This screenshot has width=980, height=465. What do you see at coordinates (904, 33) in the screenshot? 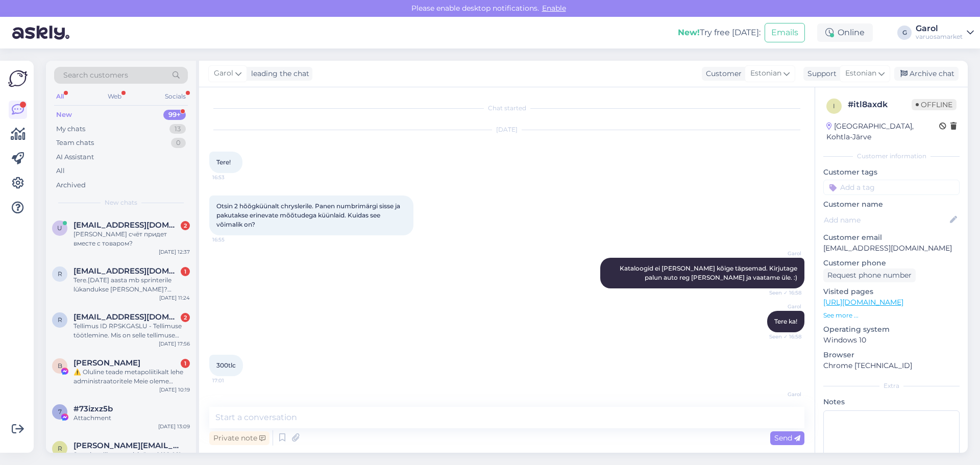
I see `div: G` at bounding box center [904, 33].